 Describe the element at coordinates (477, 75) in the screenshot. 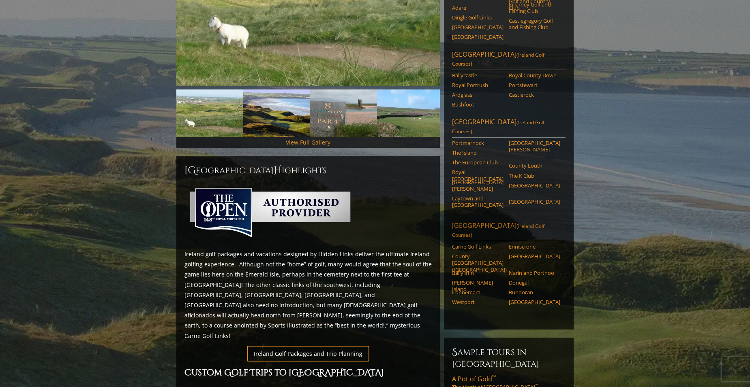

I see `a: Ballycastle` at that location.